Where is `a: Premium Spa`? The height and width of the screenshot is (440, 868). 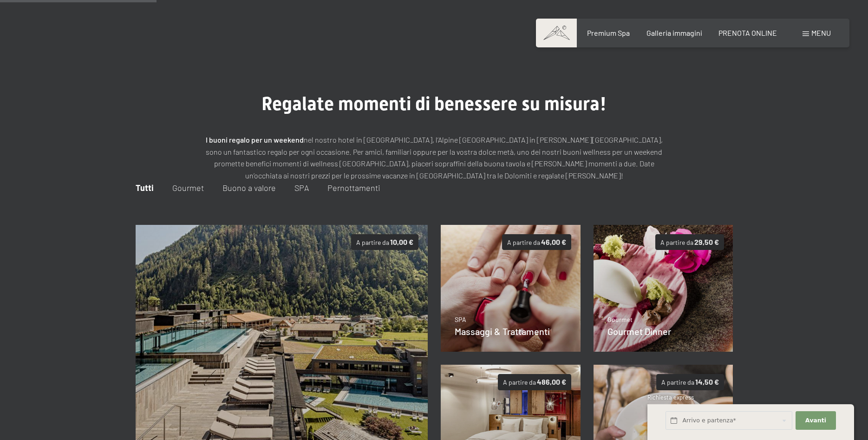
a: Premium Spa is located at coordinates (608, 33).